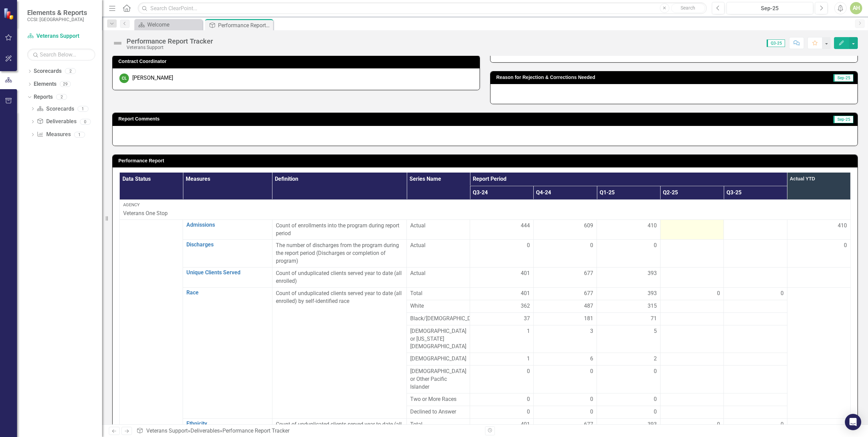  What do you see at coordinates (340, 230) in the screenshot?
I see `div: Count of enrollments into the program during report period` at bounding box center [340, 230].